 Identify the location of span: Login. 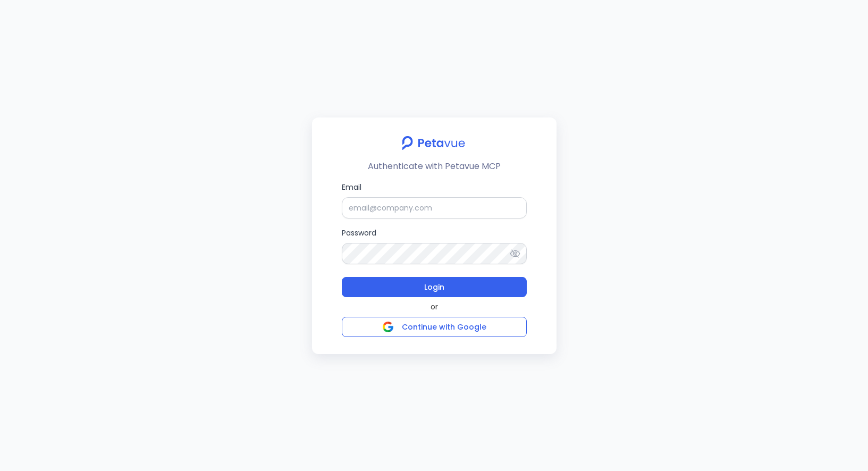
(434, 287).